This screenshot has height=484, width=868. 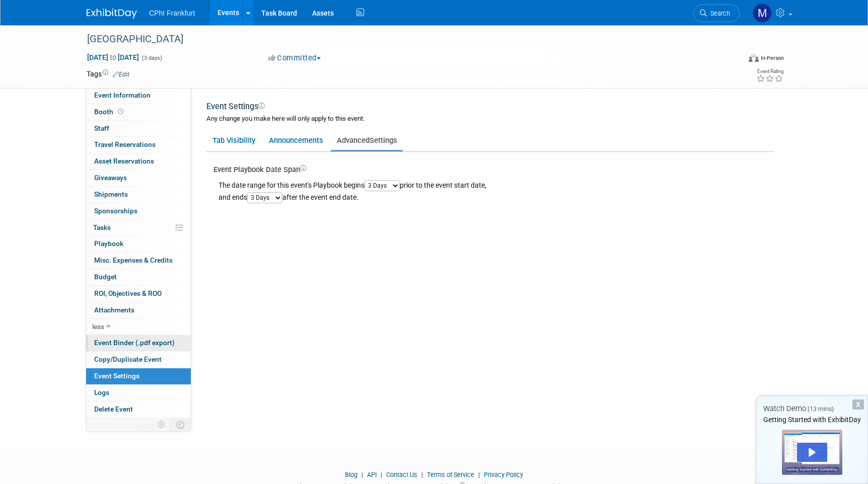 I want to click on span: to, so click(x=113, y=57).